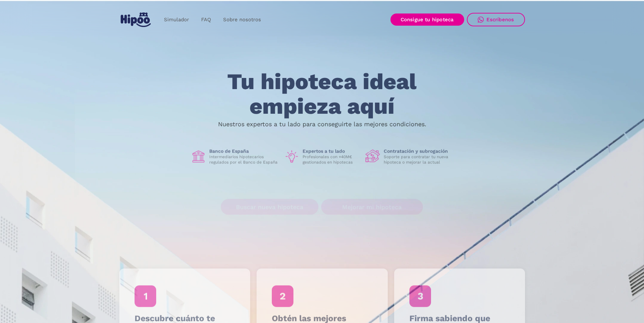  I want to click on p: Soporte para contratar tu nueva hipoteca o mejorar la actual, so click(419, 160).